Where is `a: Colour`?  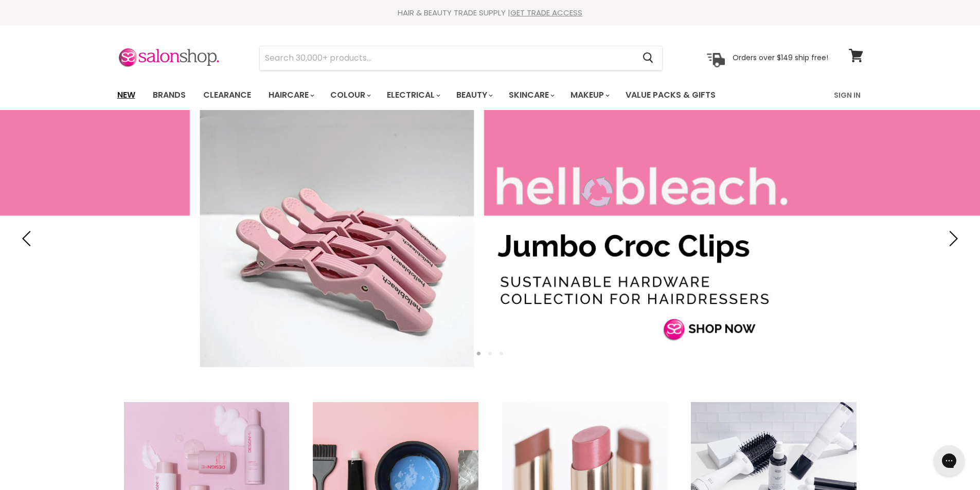
a: Colour is located at coordinates (349, 95).